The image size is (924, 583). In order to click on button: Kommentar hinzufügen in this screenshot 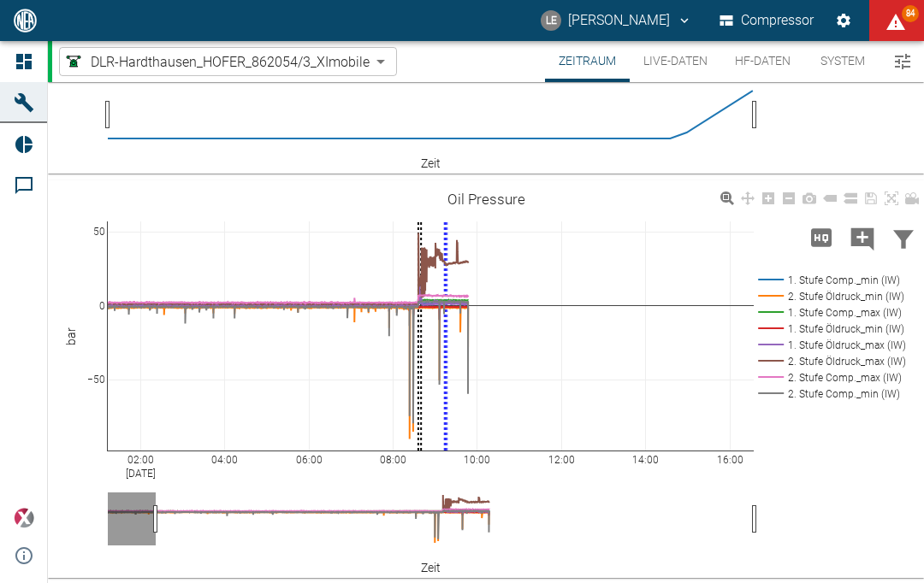, I will do `click(862, 238)`.